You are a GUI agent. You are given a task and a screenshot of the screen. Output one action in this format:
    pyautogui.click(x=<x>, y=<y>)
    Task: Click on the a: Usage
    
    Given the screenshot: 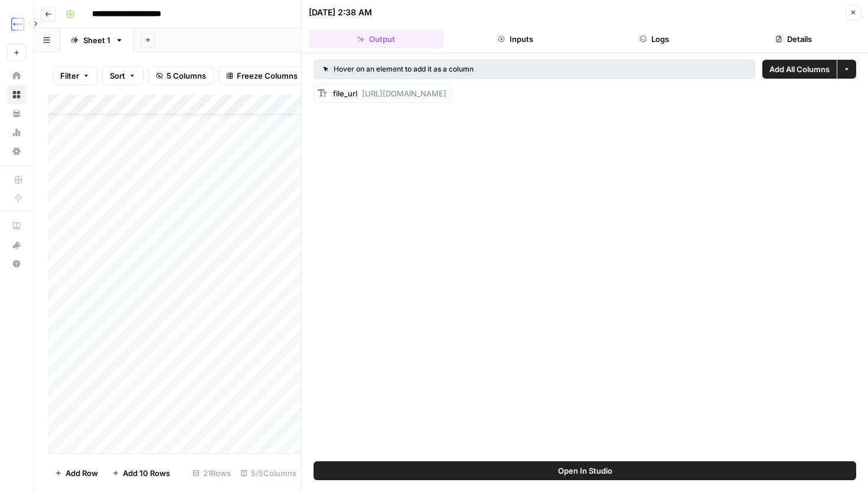 What is the action you would take?
    pyautogui.click(x=17, y=133)
    